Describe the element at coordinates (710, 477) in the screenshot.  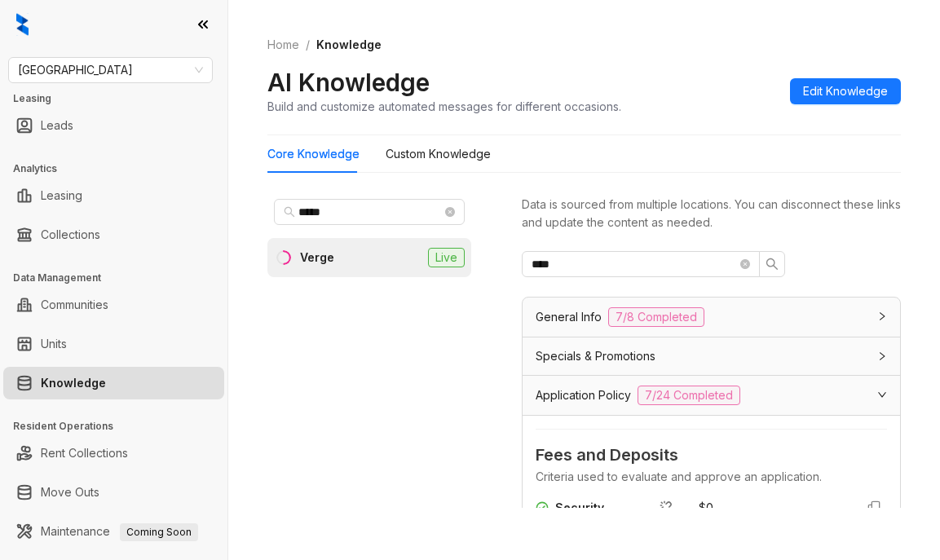
I see `div: Criteria used to evaluate and approve an application.` at that location.